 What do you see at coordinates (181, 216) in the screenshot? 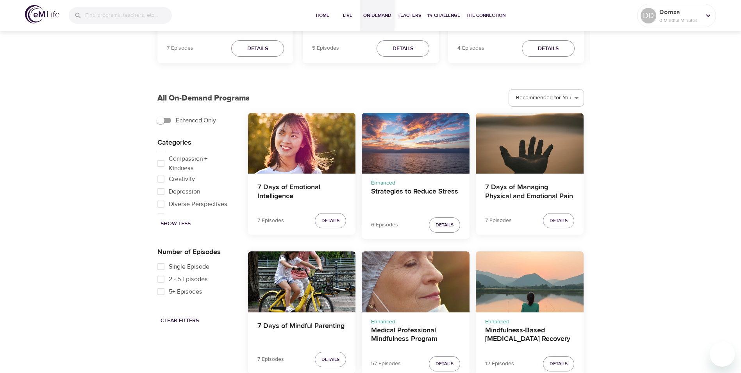
I see `span: Emotions` at bounding box center [181, 216].